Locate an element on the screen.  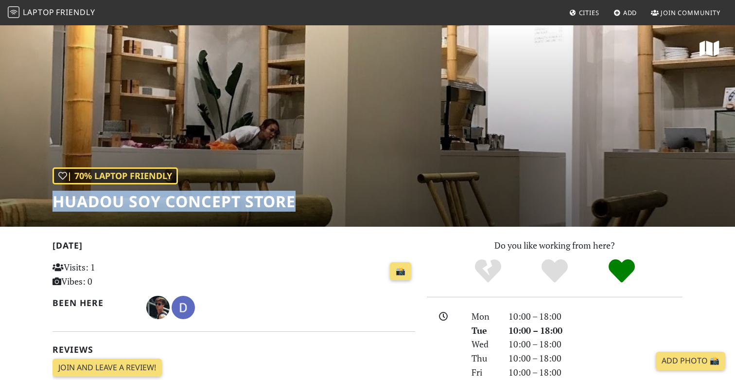
span: Laptop is located at coordinates (38, 12).